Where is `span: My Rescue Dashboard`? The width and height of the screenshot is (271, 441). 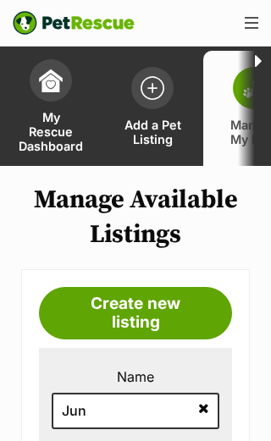 span: My Rescue Dashboard is located at coordinates (51, 131).